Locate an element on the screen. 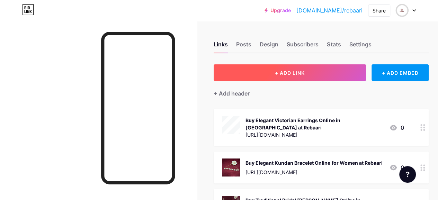  img: rebaari is located at coordinates (402, 10).